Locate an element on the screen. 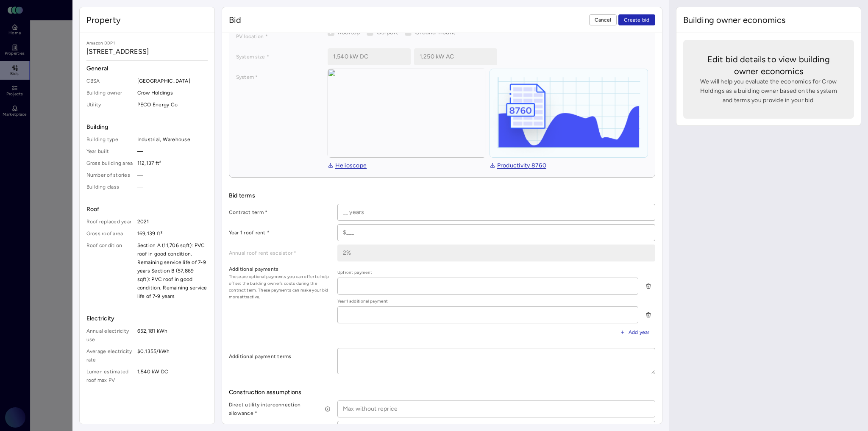 The width and height of the screenshot is (868, 431). label: Contract term * is located at coordinates (280, 212).